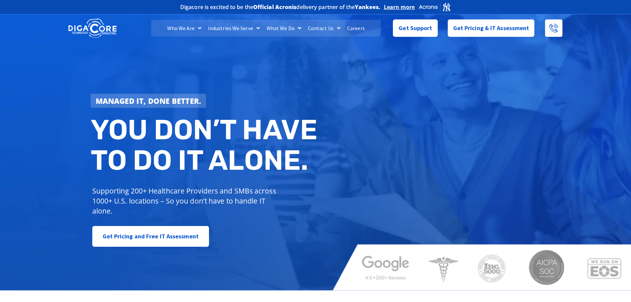  Describe the element at coordinates (148, 101) in the screenshot. I see `a: Managed IT, done better.` at that location.